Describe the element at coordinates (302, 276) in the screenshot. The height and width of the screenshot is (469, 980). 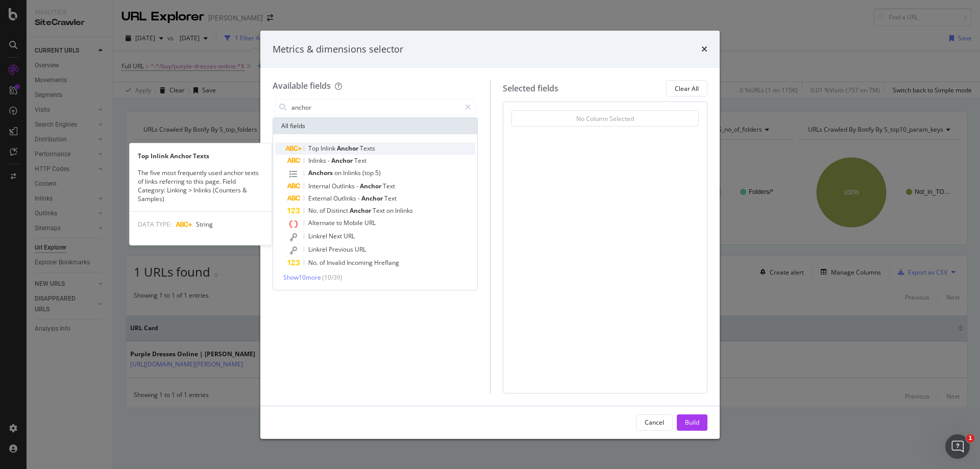
I see `span: Show 10 more` at that location.